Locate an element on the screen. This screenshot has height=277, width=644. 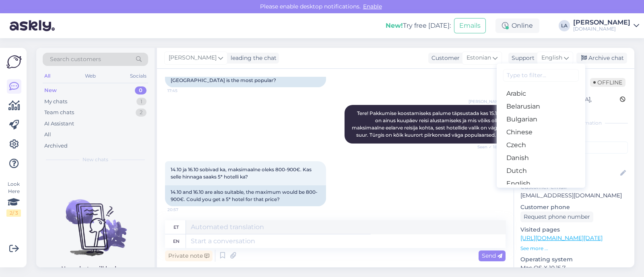
a: English is located at coordinates (541, 184).